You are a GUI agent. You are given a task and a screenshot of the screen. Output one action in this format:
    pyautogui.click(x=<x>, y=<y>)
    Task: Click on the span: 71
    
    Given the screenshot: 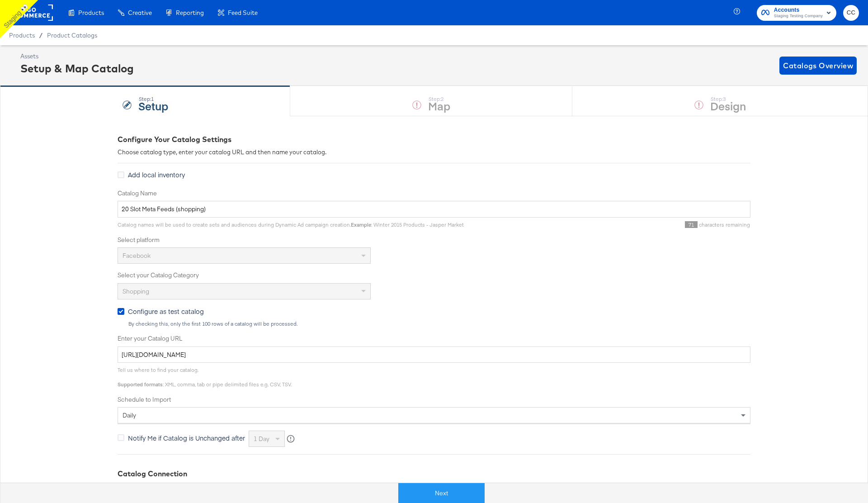 What is the action you would take?
    pyautogui.click(x=691, y=224)
    